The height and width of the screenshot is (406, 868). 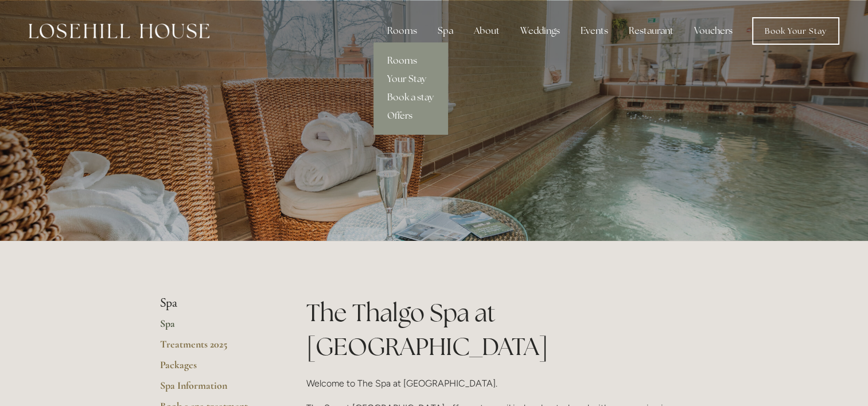 What do you see at coordinates (215, 328) in the screenshot?
I see `a: Spa` at bounding box center [215, 328].